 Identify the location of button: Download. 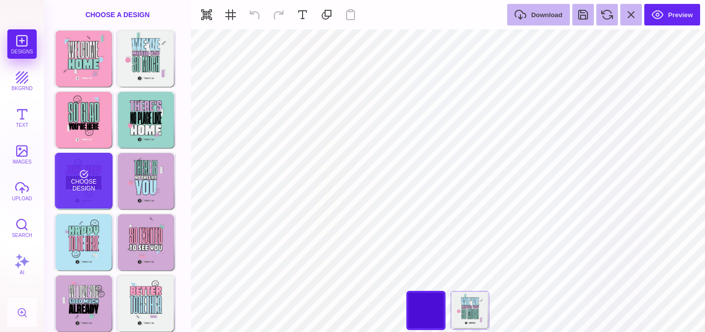
(539, 15).